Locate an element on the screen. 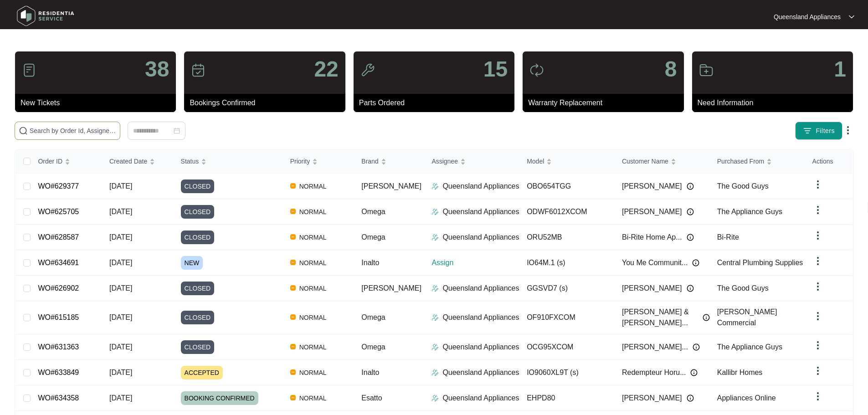 The height and width of the screenshot is (415, 868). span: Bi-Rite is located at coordinates (728, 237).